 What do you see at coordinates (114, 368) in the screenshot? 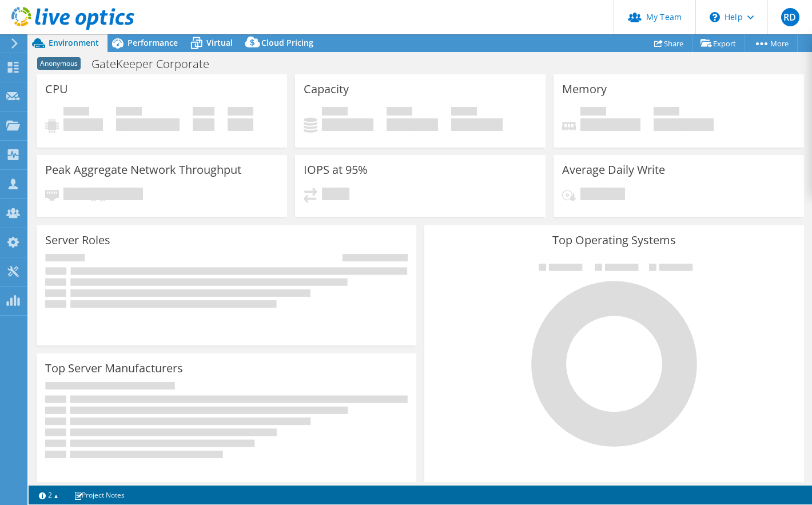
I see `h3: Top Server Manufacturers` at bounding box center [114, 368].